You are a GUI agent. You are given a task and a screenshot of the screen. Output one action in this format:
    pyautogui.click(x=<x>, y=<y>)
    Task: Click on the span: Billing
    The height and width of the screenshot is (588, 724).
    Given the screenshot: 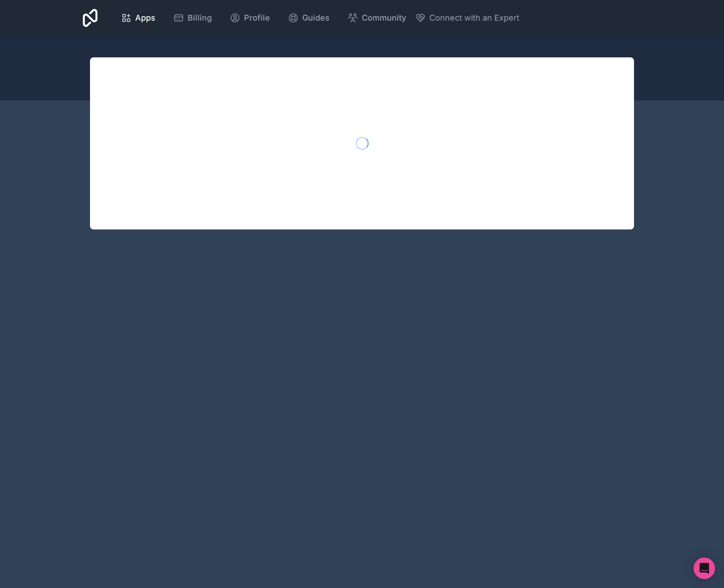 What is the action you would take?
    pyautogui.click(x=199, y=18)
    